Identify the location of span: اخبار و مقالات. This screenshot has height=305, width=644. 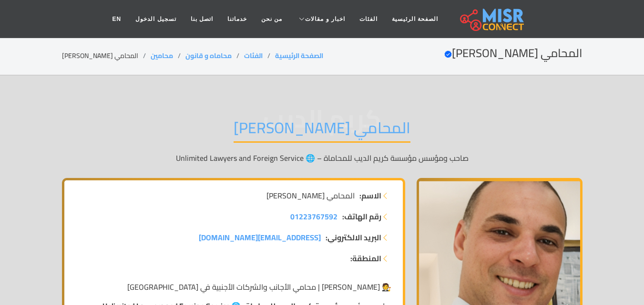
(325, 19).